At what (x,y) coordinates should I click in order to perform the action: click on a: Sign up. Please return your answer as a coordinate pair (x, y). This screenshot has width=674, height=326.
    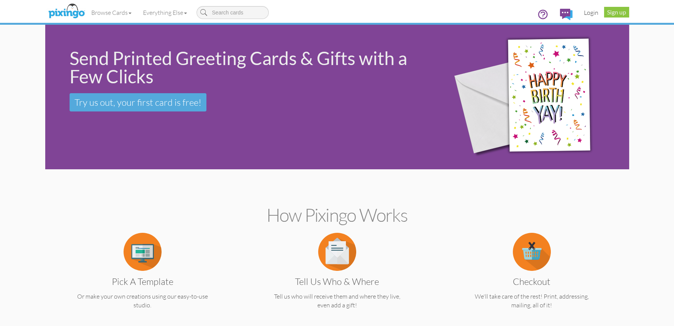
    Looking at the image, I should click on (616, 12).